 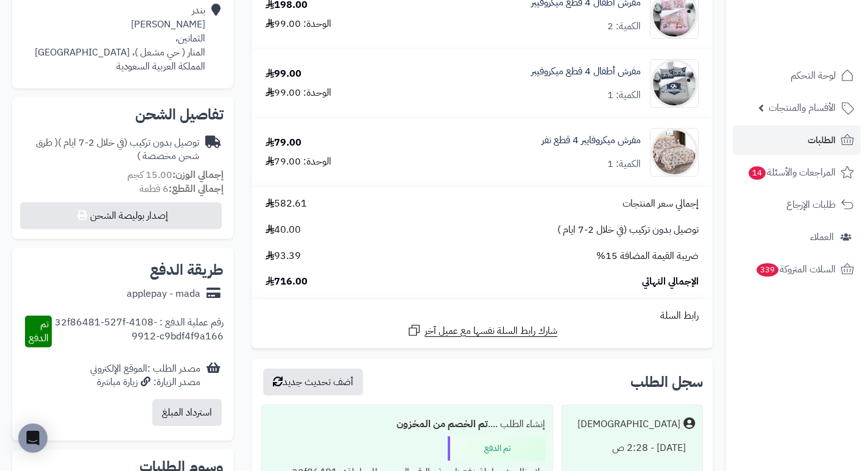 I want to click on span: السلات المتروكة, so click(x=796, y=269).